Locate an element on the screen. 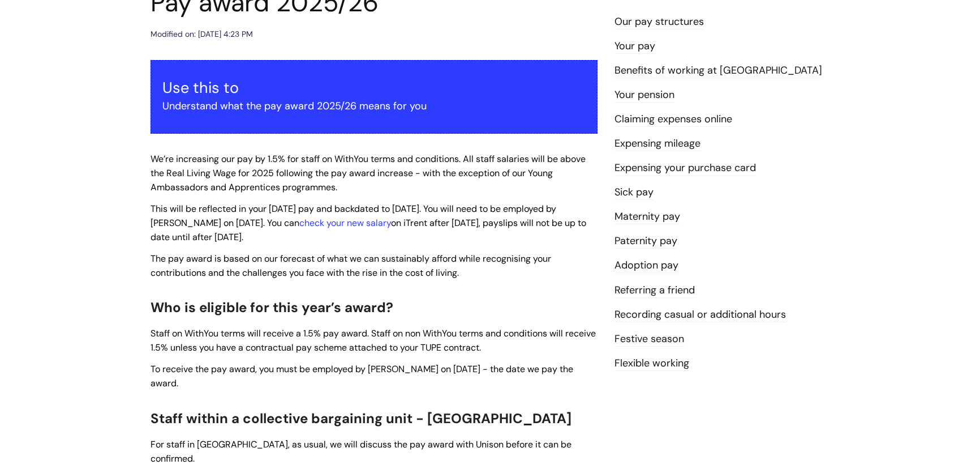  a: Adoption pay is located at coordinates (646, 266).